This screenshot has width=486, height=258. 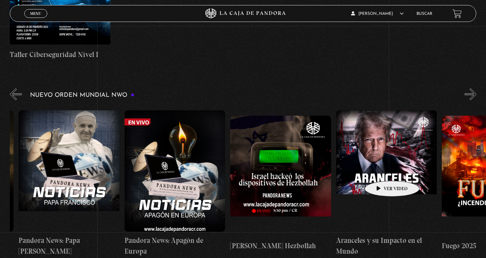 What do you see at coordinates (16, 94) in the screenshot?
I see `button: Previous` at bounding box center [16, 94].